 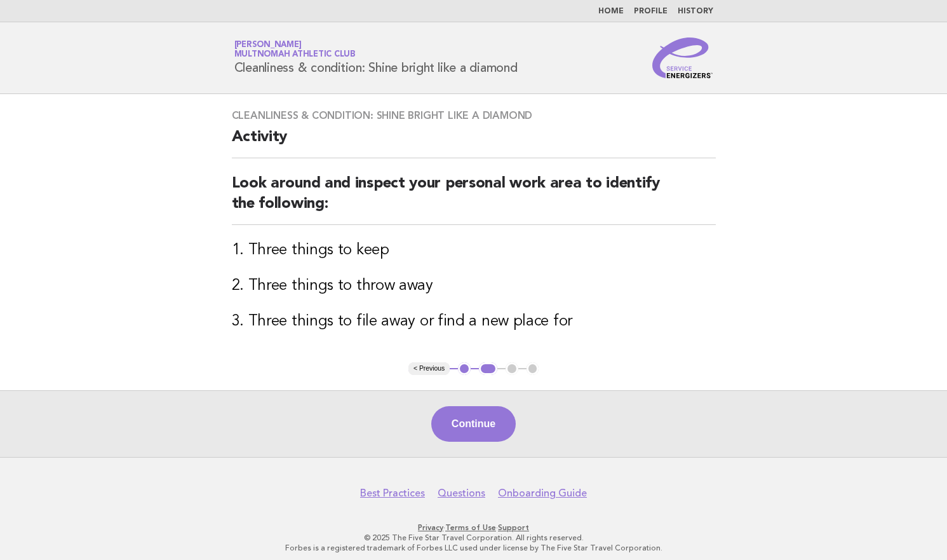 What do you see at coordinates (683, 58) in the screenshot?
I see `img: Service Energizers` at bounding box center [683, 58].